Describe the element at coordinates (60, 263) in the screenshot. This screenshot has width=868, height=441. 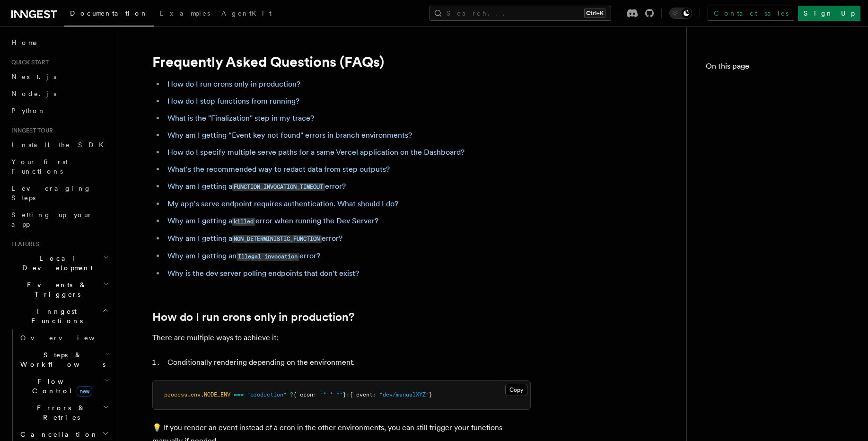
I see `button: Local Development` at that location.